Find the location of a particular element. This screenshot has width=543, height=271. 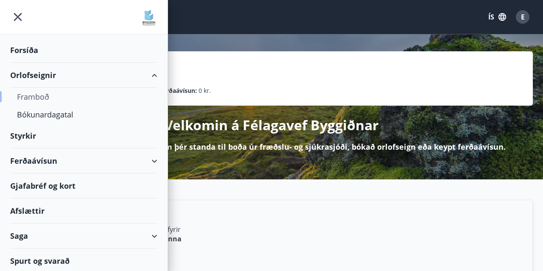

div: Ferðaávísun is located at coordinates (84, 161).